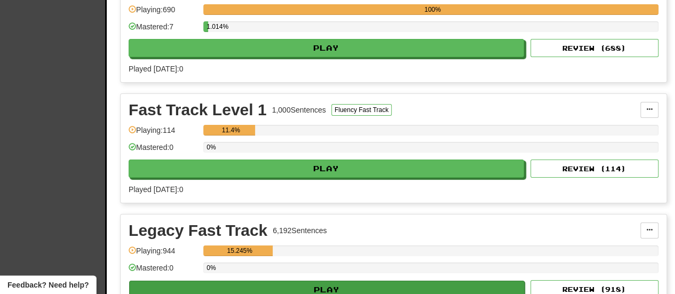 This screenshot has height=294, width=675. What do you see at coordinates (240, 251) in the screenshot?
I see `div: 15.245%` at bounding box center [240, 251].